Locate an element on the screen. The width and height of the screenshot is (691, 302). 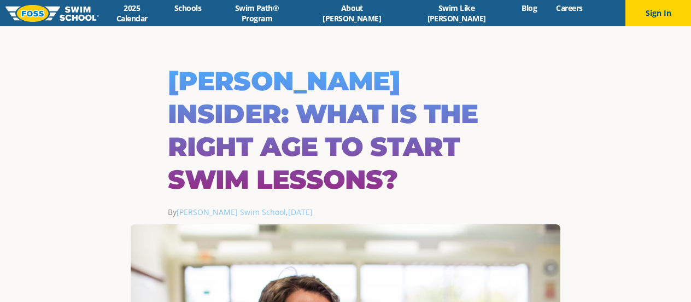
img: FOSS Swim School Logo is located at coordinates (52, 13).